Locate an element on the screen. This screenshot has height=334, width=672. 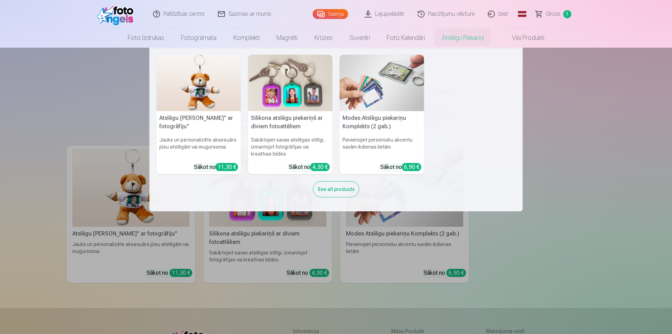
a: Magnēti is located at coordinates (287, 38).